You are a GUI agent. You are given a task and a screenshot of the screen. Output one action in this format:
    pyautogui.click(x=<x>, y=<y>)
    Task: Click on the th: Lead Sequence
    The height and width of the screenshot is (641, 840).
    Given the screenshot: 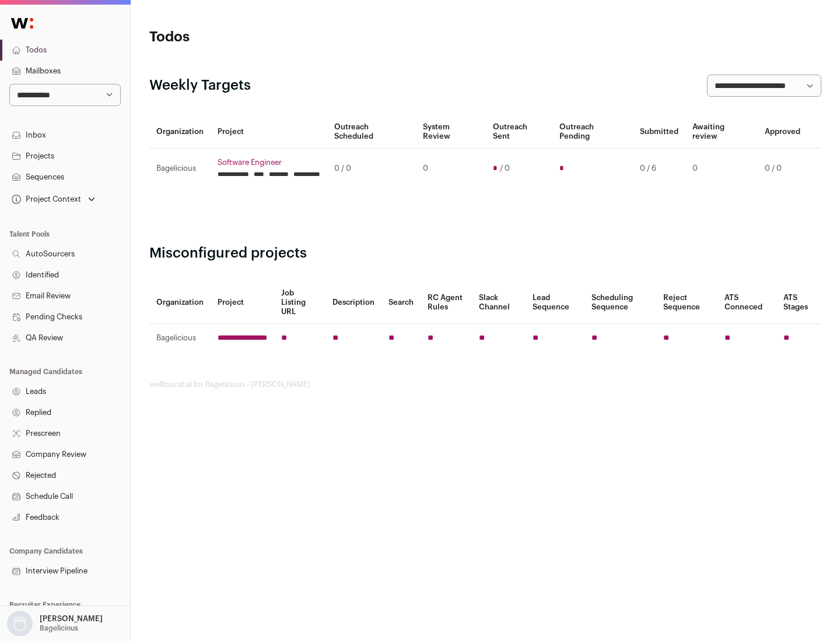 What is the action you would take?
    pyautogui.click(x=554, y=303)
    